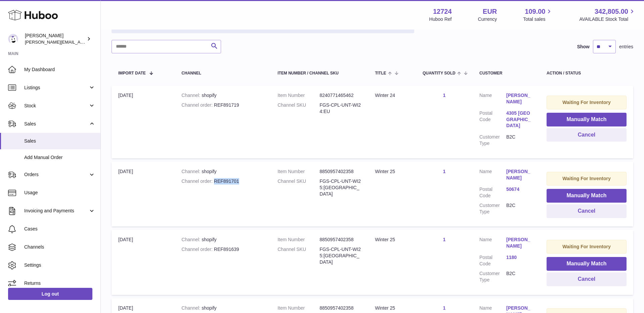  Describe the element at coordinates (538, 19) in the screenshot. I see `span: Total sales` at that location.